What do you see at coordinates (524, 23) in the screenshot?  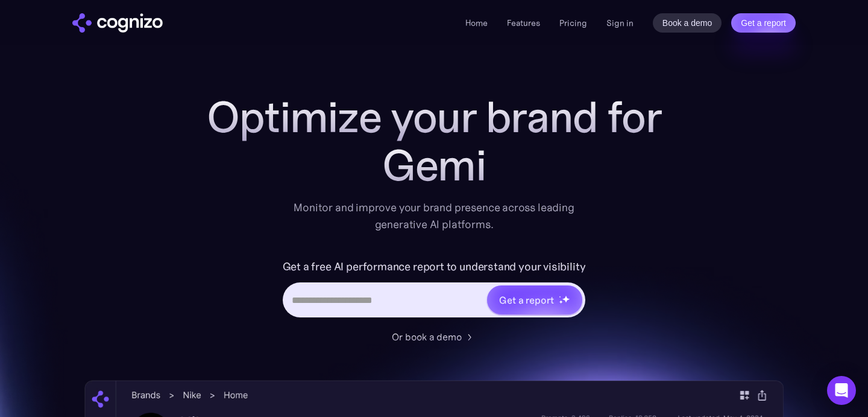 I see `a: Features` at bounding box center [524, 23].